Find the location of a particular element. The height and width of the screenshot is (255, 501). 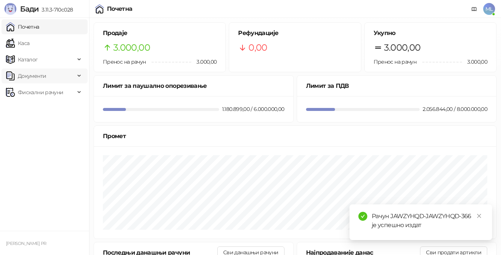

a: Каса is located at coordinates (17, 43).